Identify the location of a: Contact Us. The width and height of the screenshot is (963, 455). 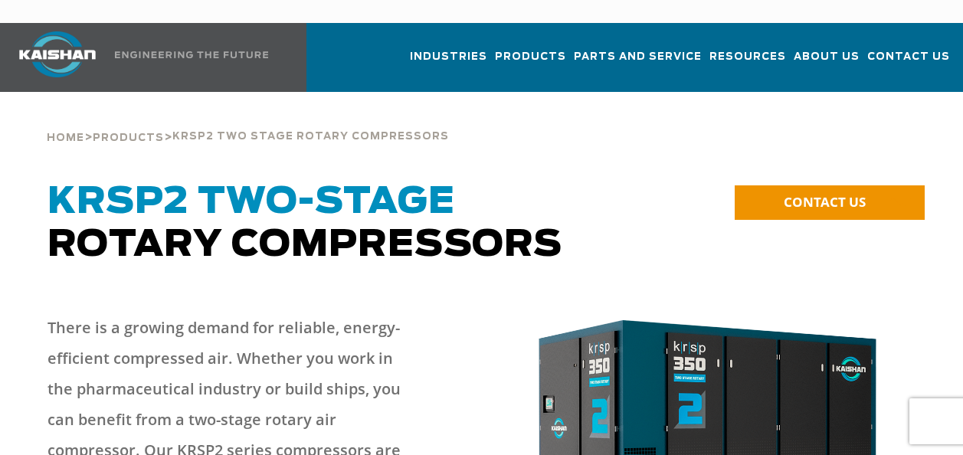
(909, 63).